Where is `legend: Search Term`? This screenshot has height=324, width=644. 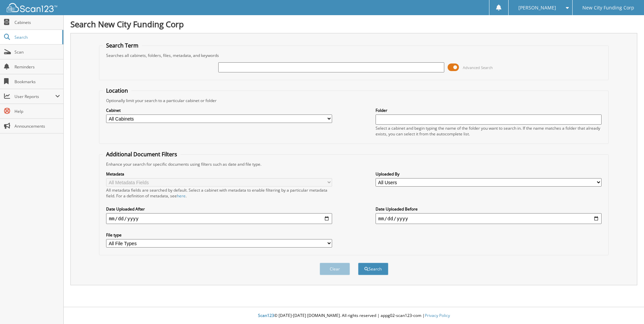
legend: Search Term is located at coordinates (122, 46).